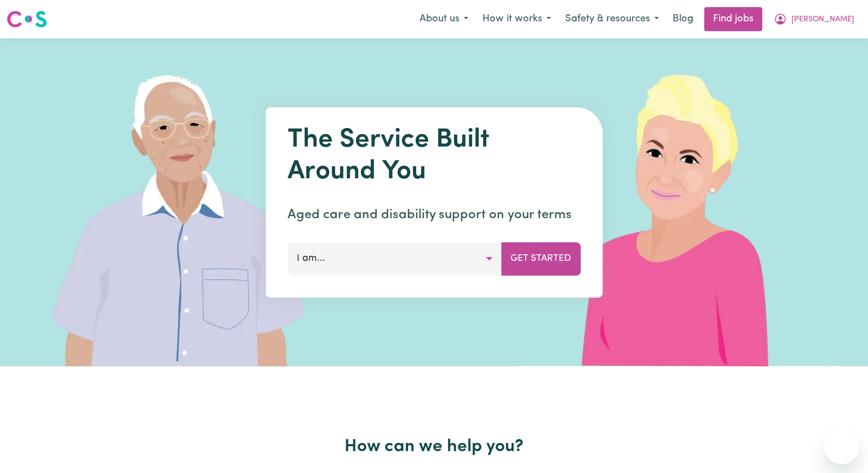 The height and width of the screenshot is (473, 868). I want to click on p: Aged care and disability support on your terms, so click(434, 215).